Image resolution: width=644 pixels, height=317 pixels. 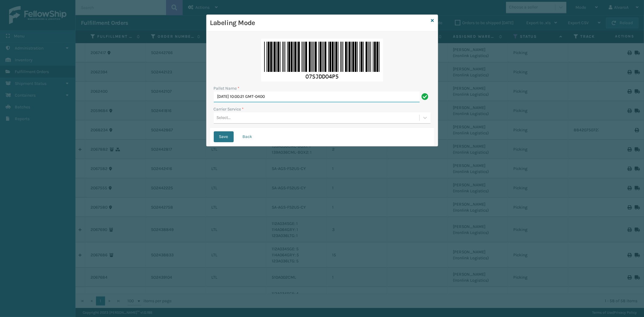 What do you see at coordinates (229, 109) in the screenshot?
I see `label: Carrier Service` at bounding box center [229, 109].